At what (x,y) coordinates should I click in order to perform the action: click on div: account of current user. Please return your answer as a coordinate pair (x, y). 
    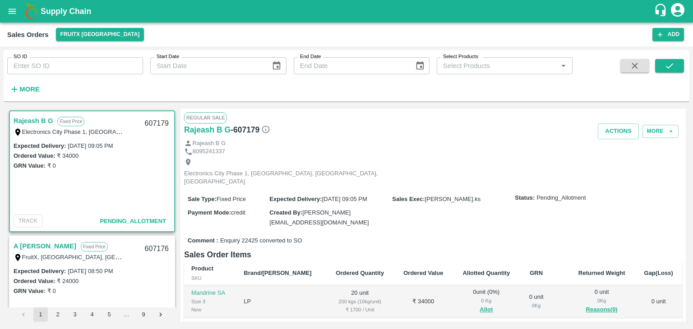
    Looking at the image, I should click on (677, 11).